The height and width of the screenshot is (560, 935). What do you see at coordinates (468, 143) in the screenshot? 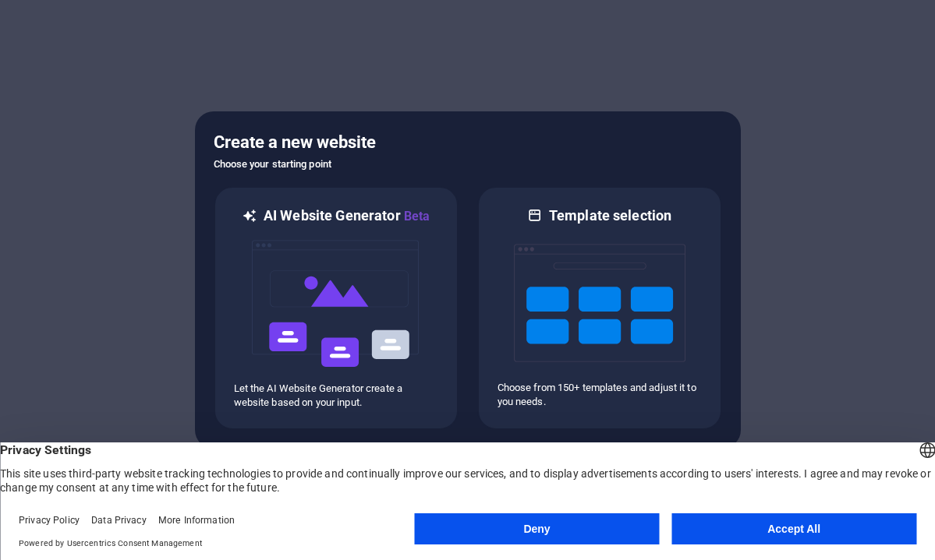
I see `h5: Create a new website` at bounding box center [468, 143].